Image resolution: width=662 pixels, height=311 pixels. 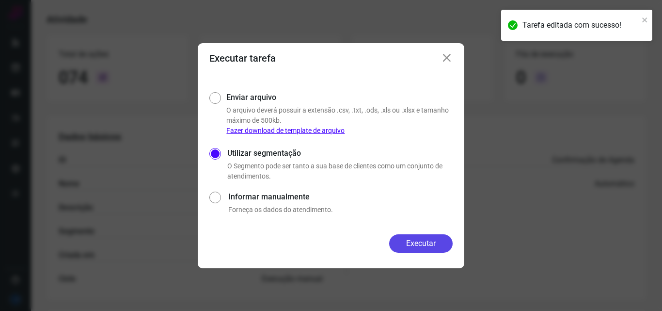 I want to click on p: Forneça os dados do atendimento., so click(x=340, y=210).